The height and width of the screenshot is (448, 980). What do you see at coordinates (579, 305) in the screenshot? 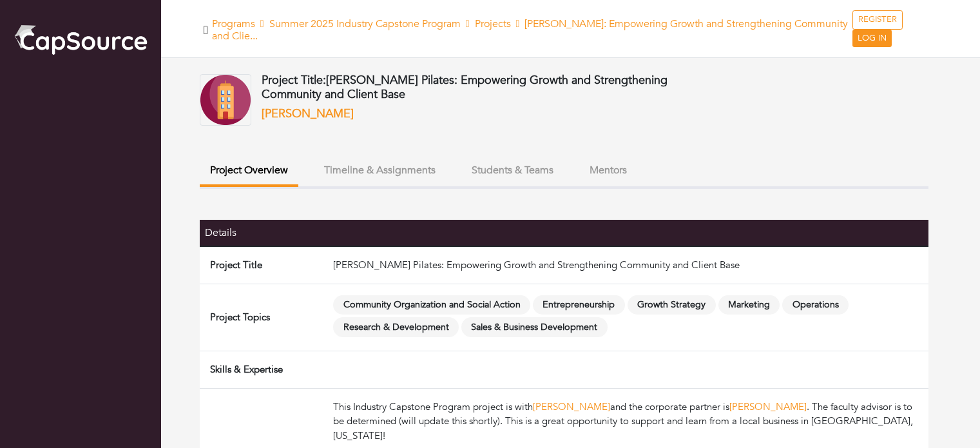
I see `span: Entrepreneurship` at bounding box center [579, 305].